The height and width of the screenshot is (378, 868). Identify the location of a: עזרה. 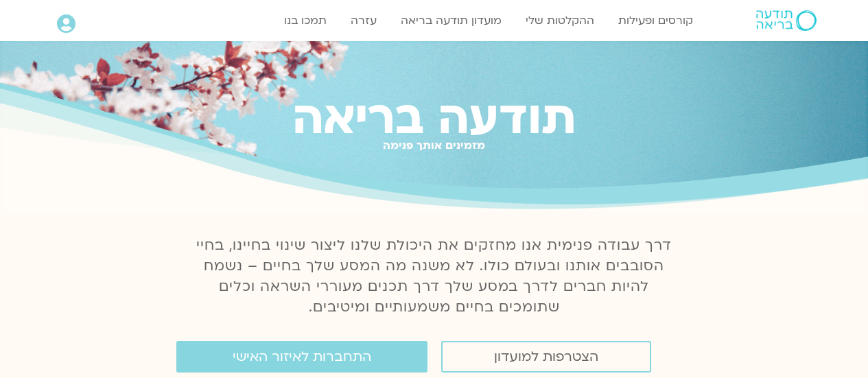
(364, 21).